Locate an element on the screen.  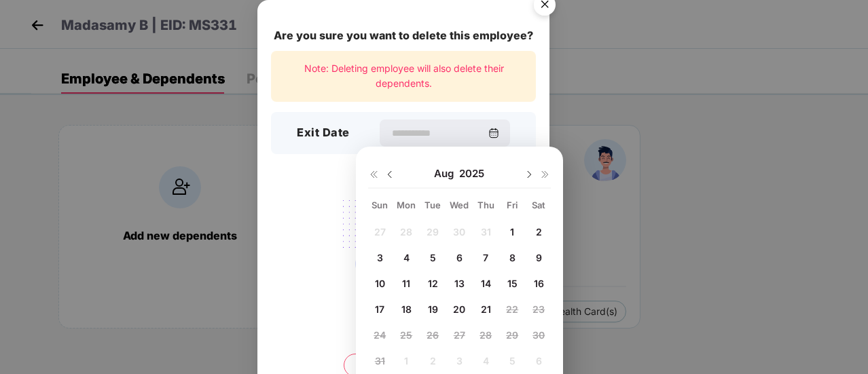
span: 5 is located at coordinates (432, 257).